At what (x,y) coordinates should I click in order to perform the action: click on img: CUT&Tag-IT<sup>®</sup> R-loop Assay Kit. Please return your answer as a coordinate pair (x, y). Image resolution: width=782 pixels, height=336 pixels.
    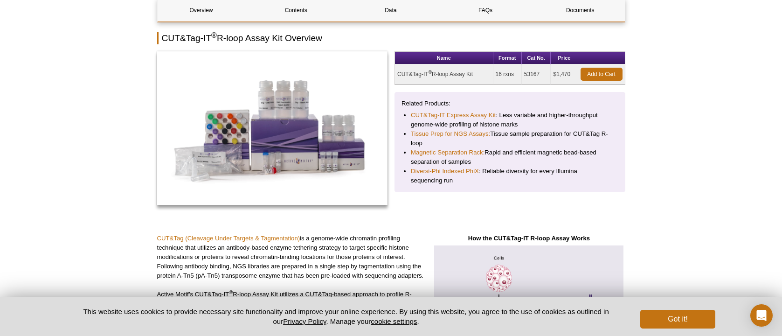
    Looking at the image, I should click on (272, 128).